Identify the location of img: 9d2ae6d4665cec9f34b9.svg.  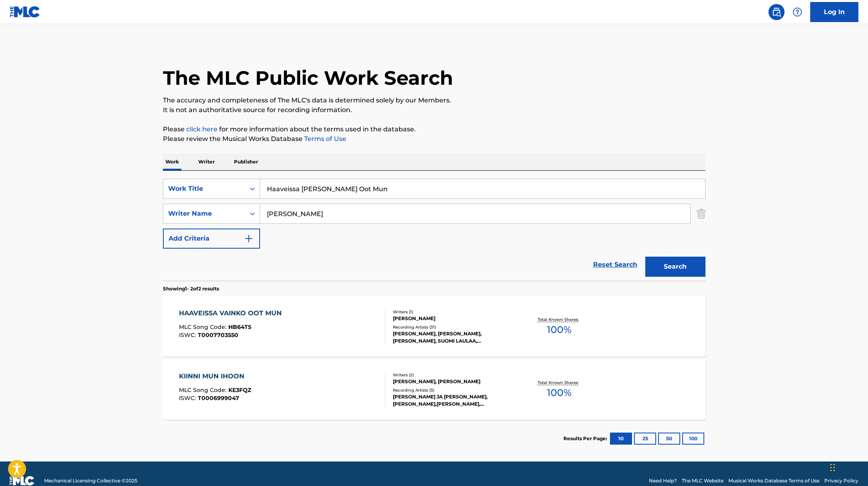
(249, 239).